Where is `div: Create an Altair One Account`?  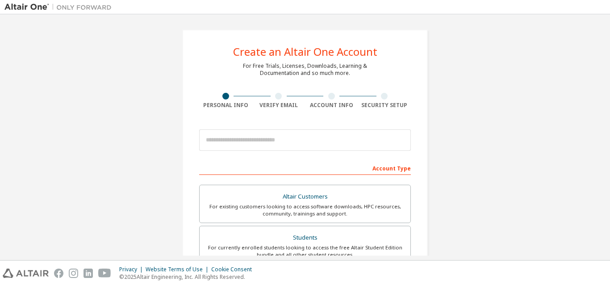
div: Create an Altair One Account is located at coordinates (305, 52).